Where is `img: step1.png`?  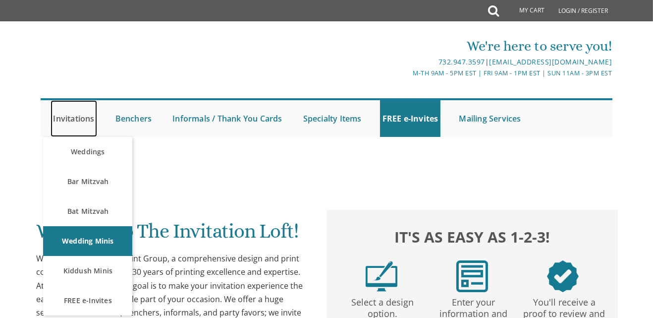 img: step1.png is located at coordinates (382, 276).